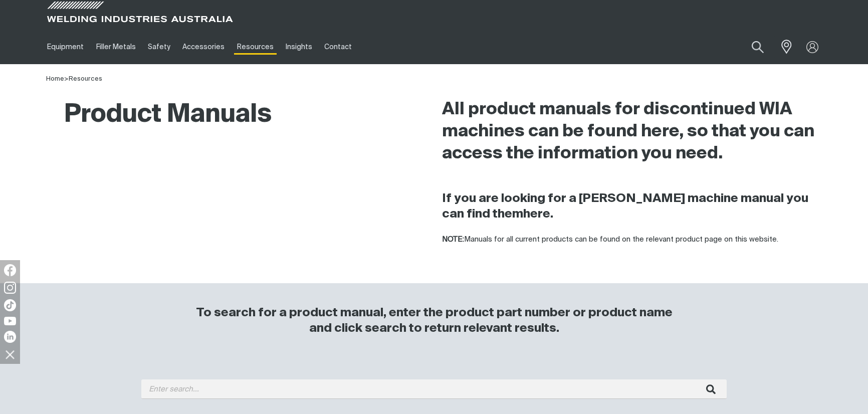  What do you see at coordinates (204, 46) in the screenshot?
I see `a: Accessories` at bounding box center [204, 46].